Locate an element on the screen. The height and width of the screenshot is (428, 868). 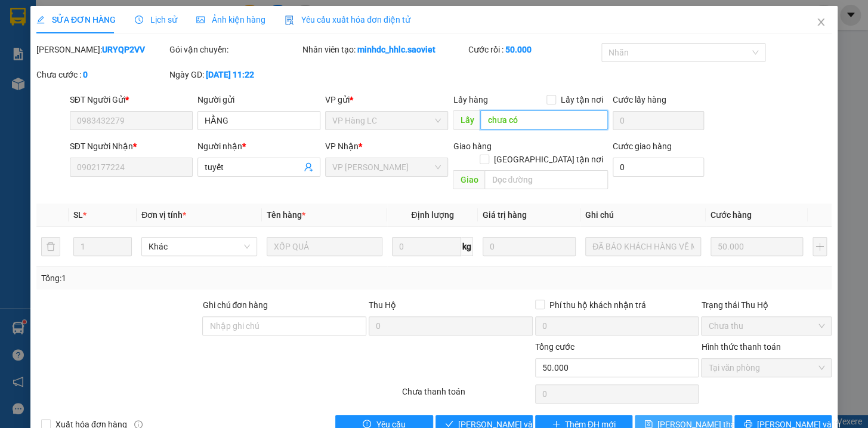
span: Lấy tận nơi is located at coordinates (582, 100).